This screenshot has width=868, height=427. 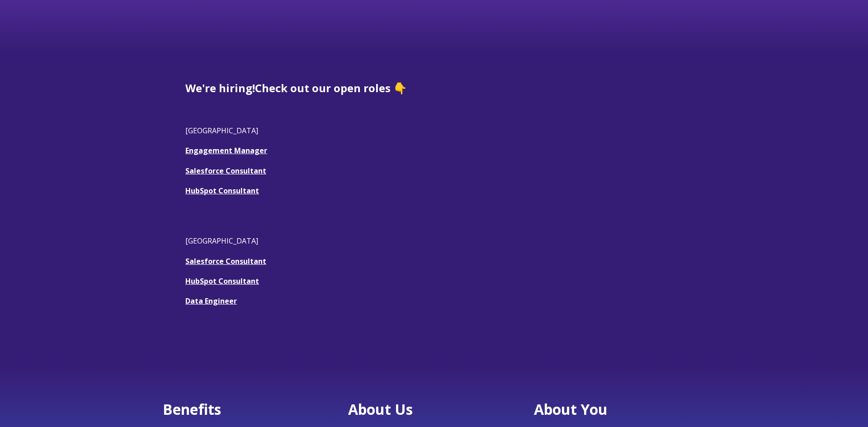 What do you see at coordinates (380, 409) in the screenshot?
I see `span: About Us` at bounding box center [380, 409].